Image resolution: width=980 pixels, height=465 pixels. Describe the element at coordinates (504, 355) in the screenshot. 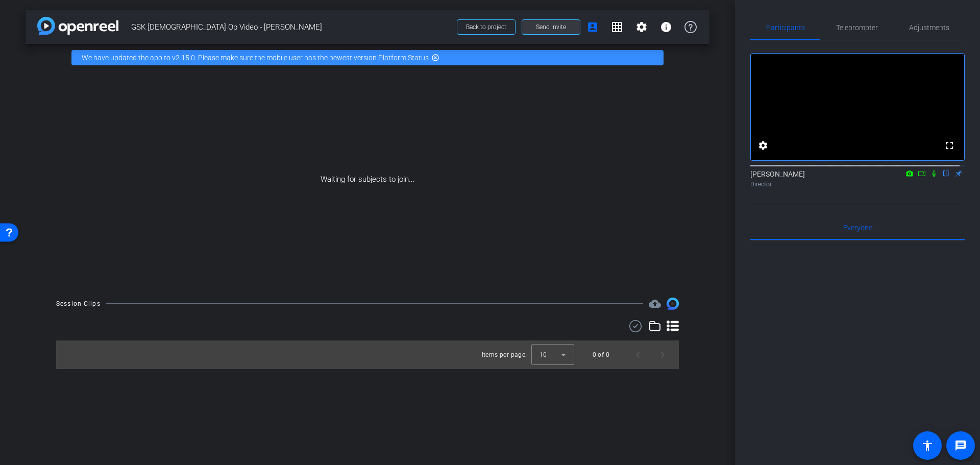

I see `div: Items per page:` at that location.